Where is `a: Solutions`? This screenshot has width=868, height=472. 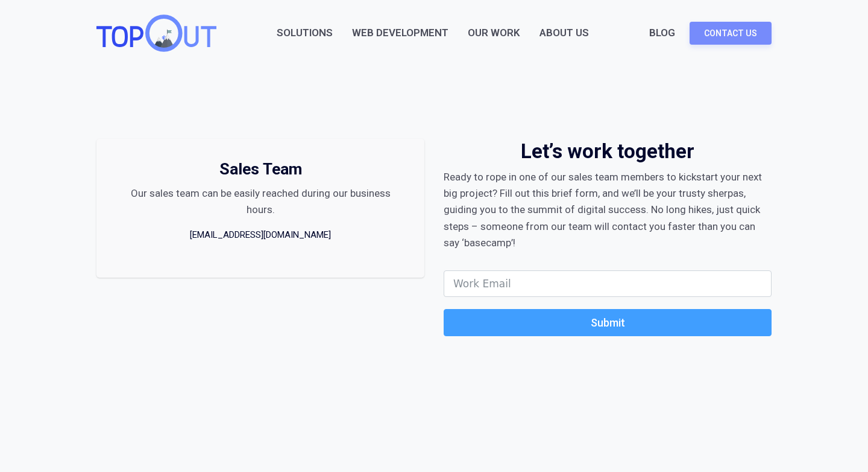 a: Solutions is located at coordinates (305, 32).